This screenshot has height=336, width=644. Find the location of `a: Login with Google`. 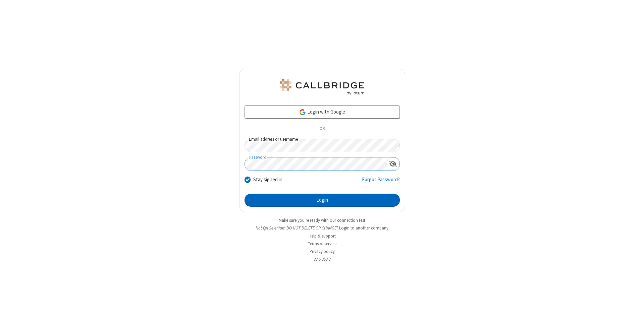

a: Login with Google is located at coordinates (322, 112).